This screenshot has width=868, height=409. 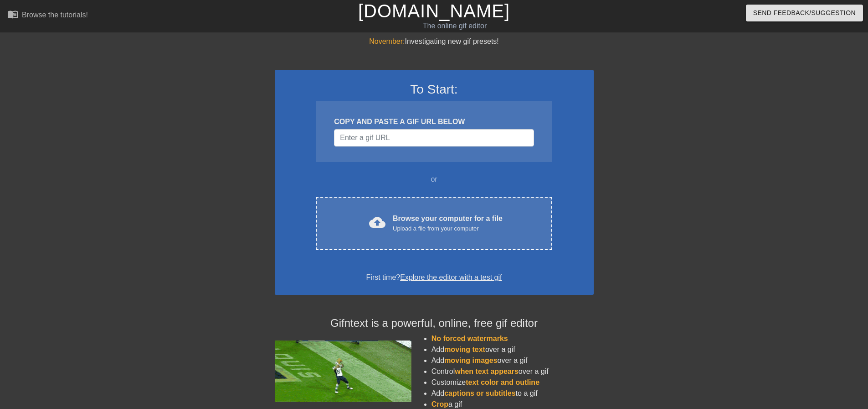 What do you see at coordinates (503, 382) in the screenshot?
I see `span: text color and outline` at bounding box center [503, 382].